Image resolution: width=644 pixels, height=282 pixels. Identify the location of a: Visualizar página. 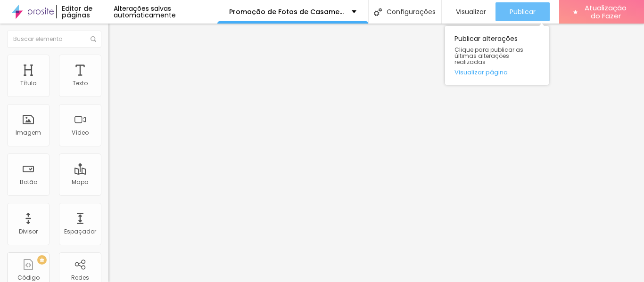
(497, 72).